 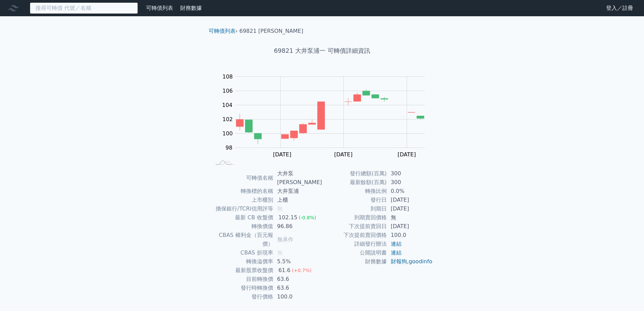 What do you see at coordinates (331, 117) in the screenshot?
I see `g: Series` at bounding box center [331, 117].